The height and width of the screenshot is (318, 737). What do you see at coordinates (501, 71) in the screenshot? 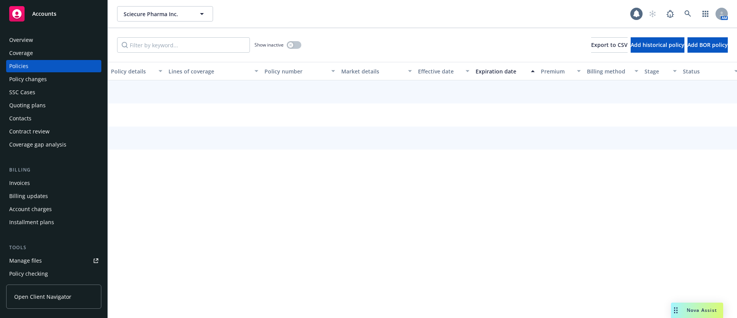
I see `div: Expiration date` at bounding box center [501, 71].